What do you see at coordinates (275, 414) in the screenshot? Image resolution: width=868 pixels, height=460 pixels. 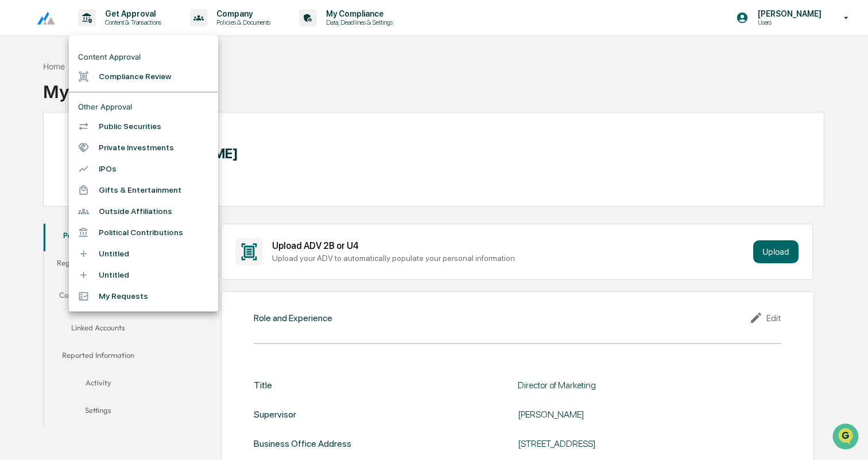 I see `div: Supervisor` at bounding box center [275, 414].